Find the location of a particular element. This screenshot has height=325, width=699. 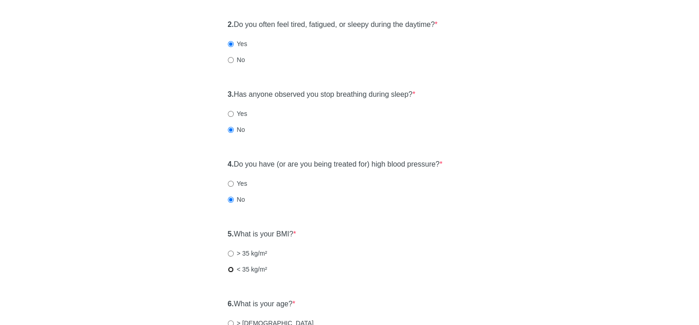

label: Do you have (or are you being treated for) high blood pressure? is located at coordinates (335, 164).